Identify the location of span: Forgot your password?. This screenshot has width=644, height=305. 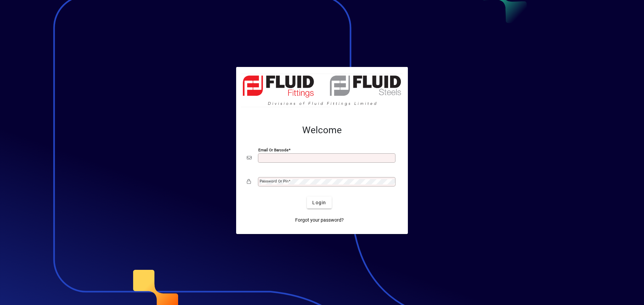
(319, 220).